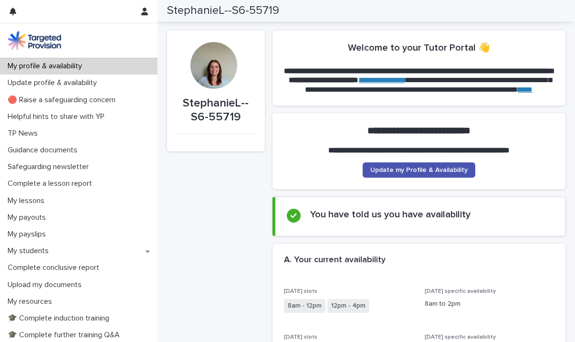 The width and height of the screenshot is (575, 342). What do you see at coordinates (63, 100) in the screenshot?
I see `p: 🔴 Raise a safeguarding concern` at bounding box center [63, 100].